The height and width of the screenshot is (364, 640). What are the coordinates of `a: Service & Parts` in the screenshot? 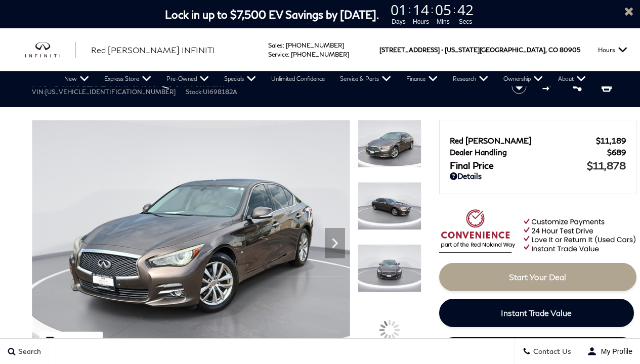 It's located at (365, 79).